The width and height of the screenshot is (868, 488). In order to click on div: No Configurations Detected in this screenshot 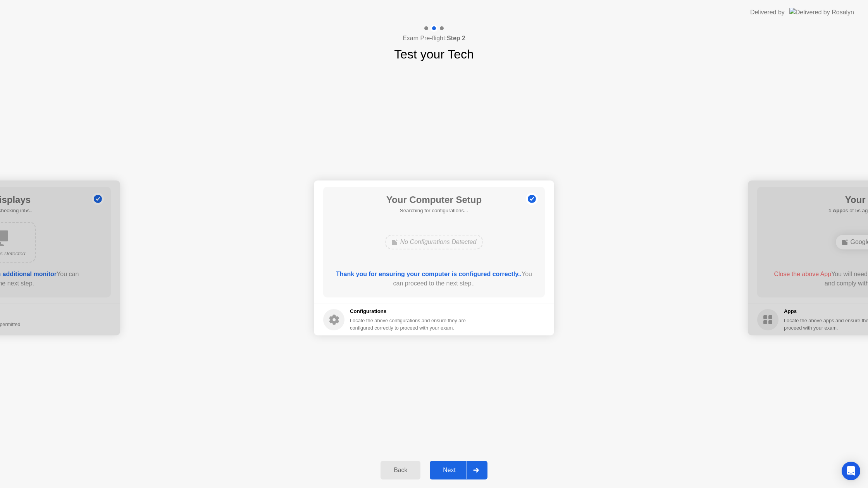, I will do `click(434, 242)`.